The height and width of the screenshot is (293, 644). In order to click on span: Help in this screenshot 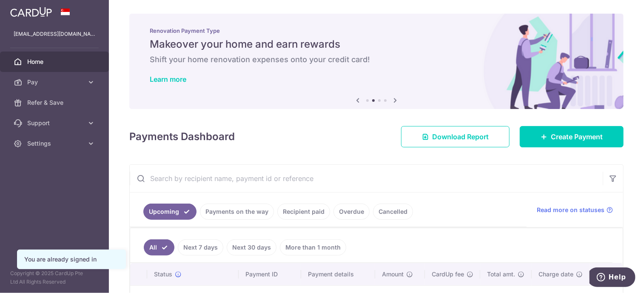, I will do `click(27, 10)`.